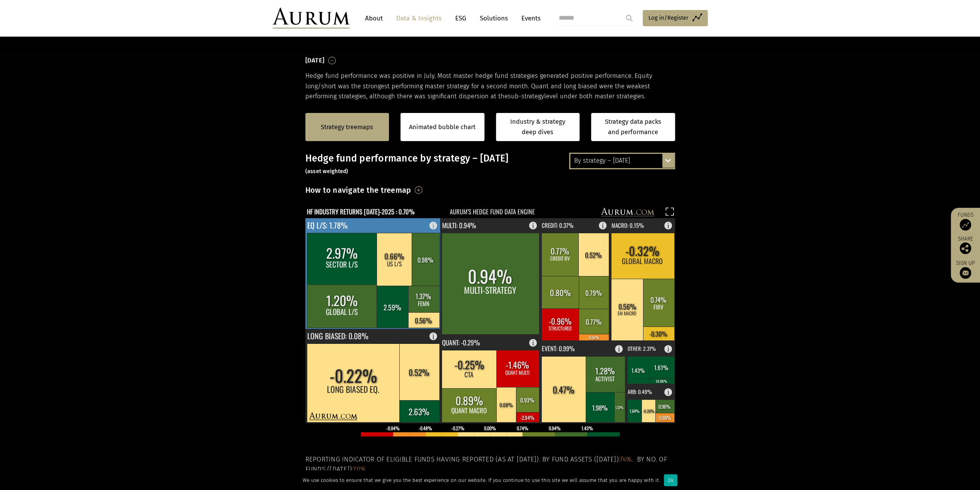 The height and width of the screenshot is (490, 980). What do you see at coordinates (966, 269) in the screenshot?
I see `a: Sign up` at bounding box center [966, 269].